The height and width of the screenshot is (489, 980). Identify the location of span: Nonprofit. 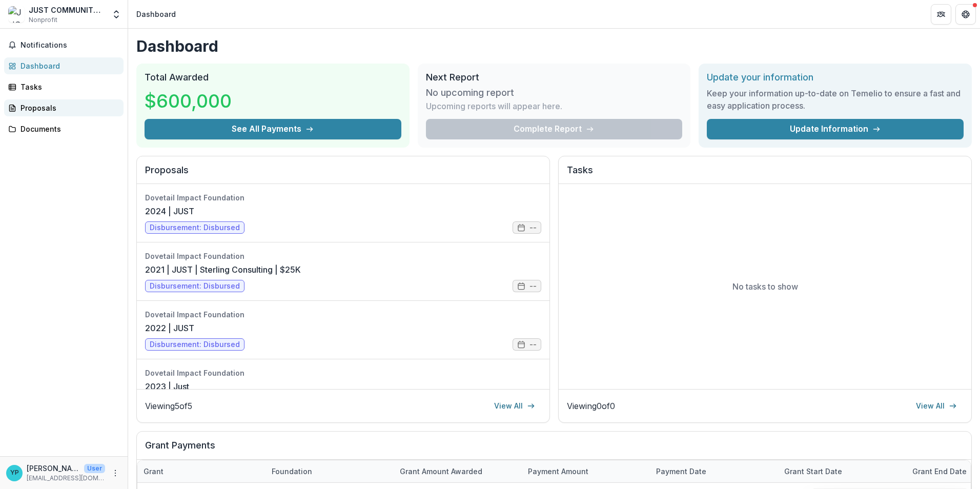
(43, 20).